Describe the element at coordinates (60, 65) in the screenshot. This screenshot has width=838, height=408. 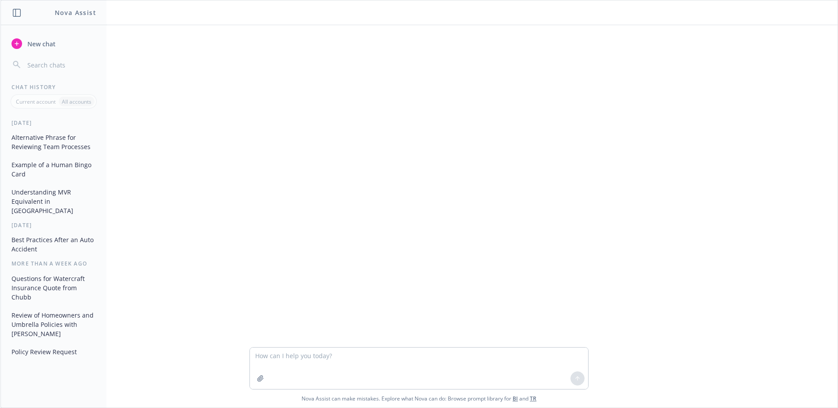
I see `input: Search chats` at that location.